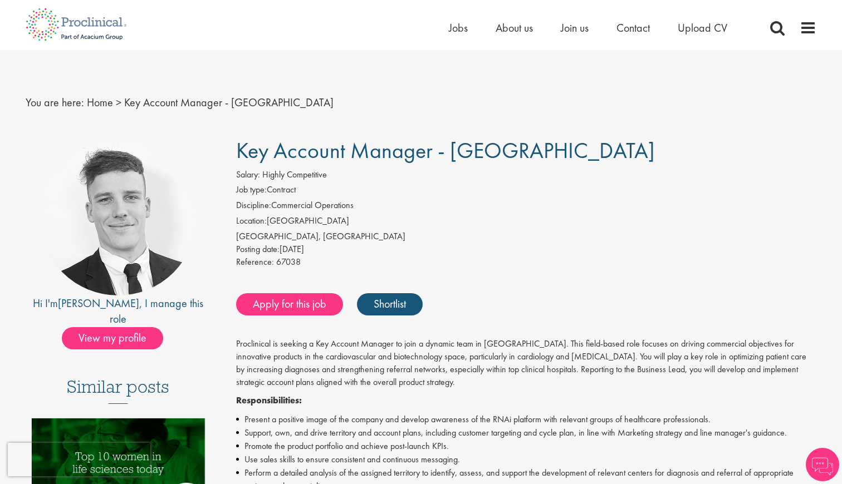 This screenshot has height=484, width=842. Describe the element at coordinates (702, 28) in the screenshot. I see `a: Upload CV` at that location.